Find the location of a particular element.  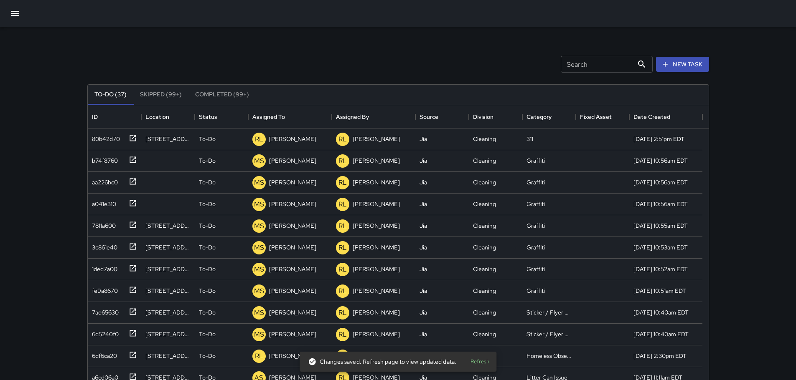

div: Source is located at coordinates (442, 117).